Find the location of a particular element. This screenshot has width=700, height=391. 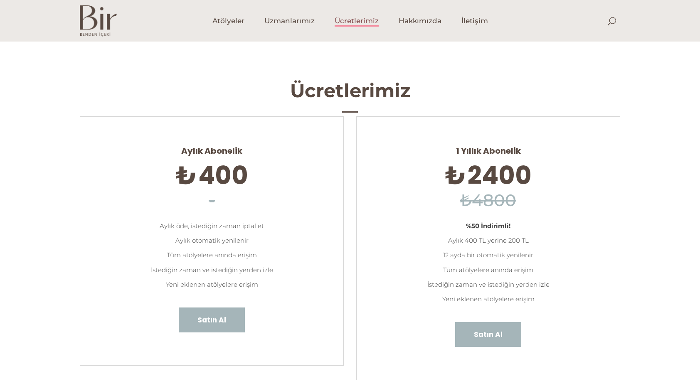

li: Aylık öde, istediğin zaman iptal et is located at coordinates (212, 226).